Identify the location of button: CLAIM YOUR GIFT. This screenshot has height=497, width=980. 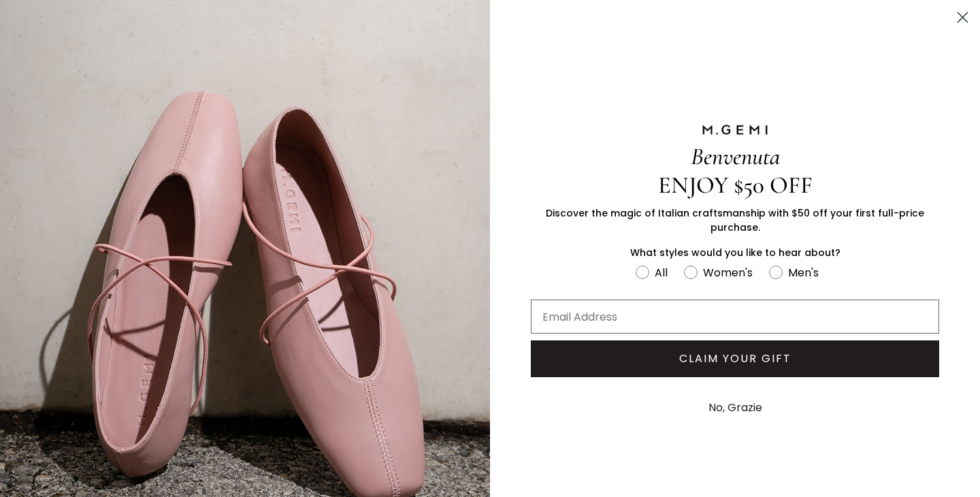
(735, 359).